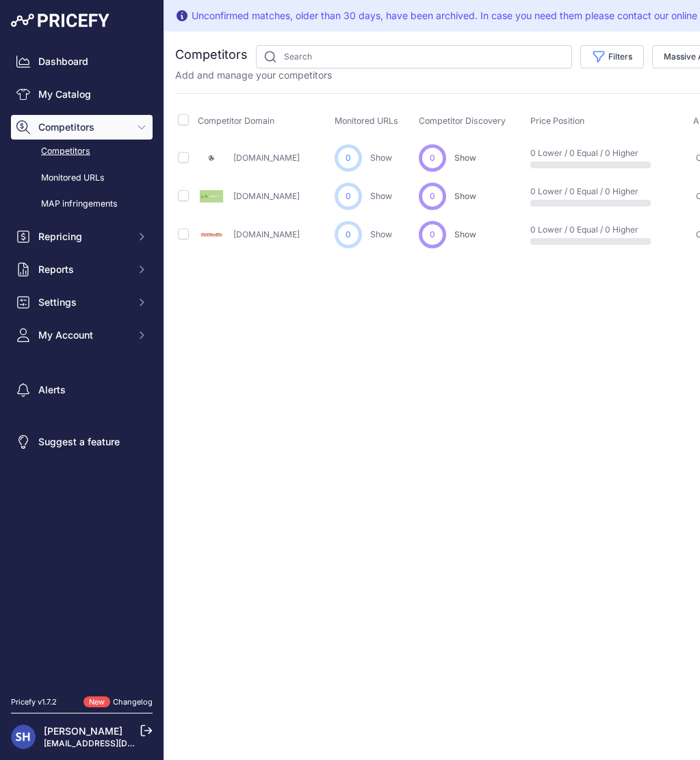 Image resolution: width=700 pixels, height=760 pixels. What do you see at coordinates (97, 702) in the screenshot?
I see `span: New` at bounding box center [97, 702].